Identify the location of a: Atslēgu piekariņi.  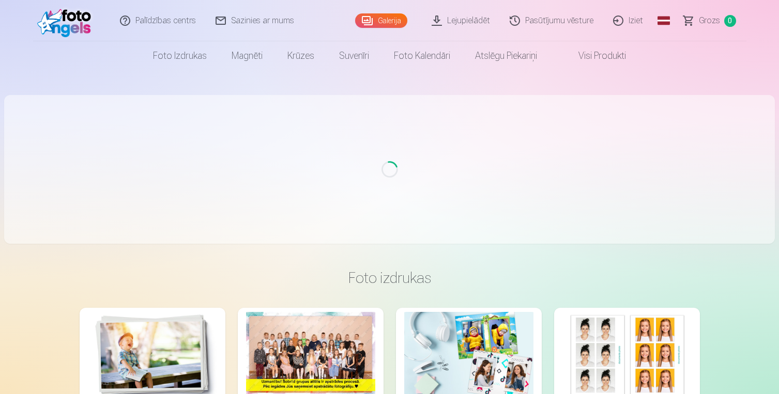
(506, 56).